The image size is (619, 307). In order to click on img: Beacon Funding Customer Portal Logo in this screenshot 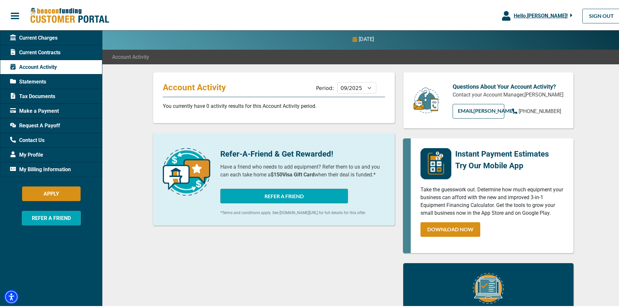, I will do `click(70, 14)`.